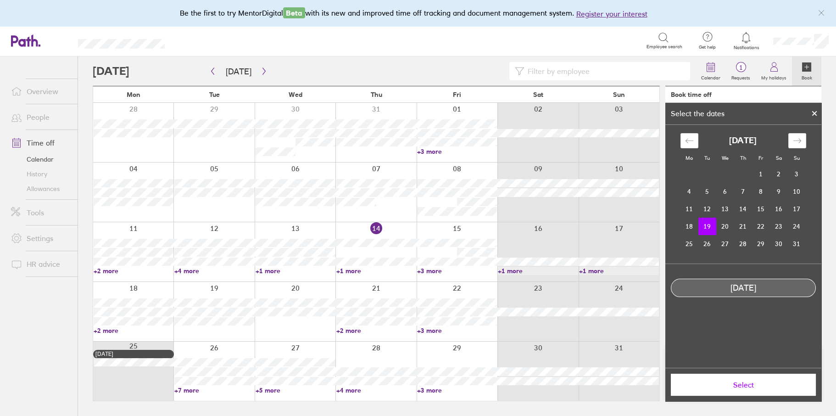 The height and width of the screenshot is (416, 836). What do you see at coordinates (707, 244) in the screenshot?
I see `td: Tuesday, August 26, 2025` at bounding box center [707, 244].